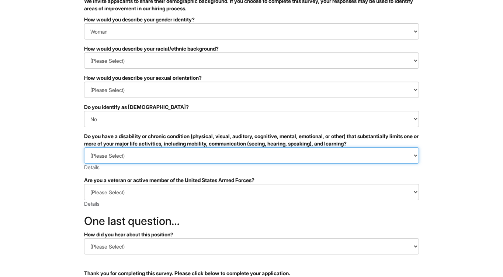 This screenshot has height=277, width=503. I want to click on select: Are you a veteran or active member of the United States Armed Forces?, so click(252, 192).